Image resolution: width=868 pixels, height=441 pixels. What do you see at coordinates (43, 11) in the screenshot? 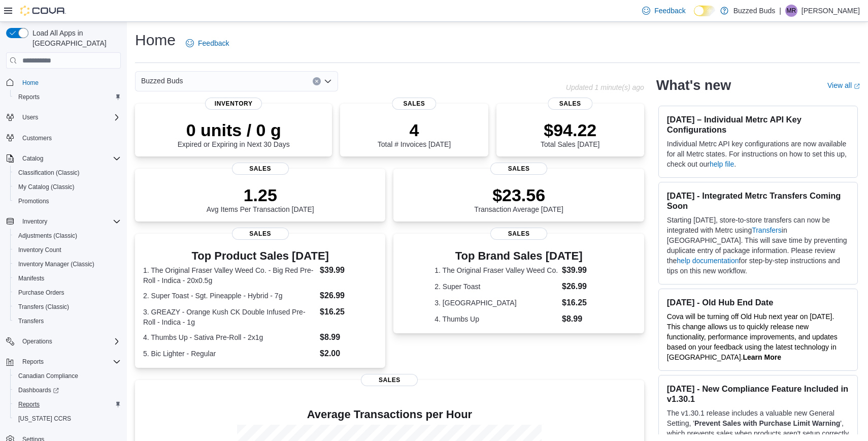
I see `img: Cova` at bounding box center [43, 11].